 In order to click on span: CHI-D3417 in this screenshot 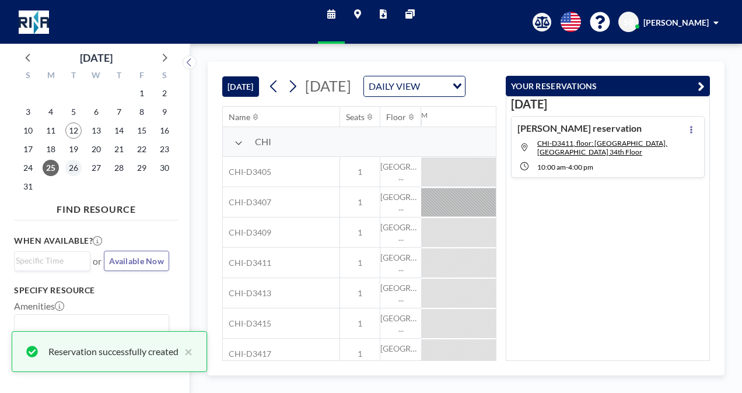, I will do `click(247, 354)`.